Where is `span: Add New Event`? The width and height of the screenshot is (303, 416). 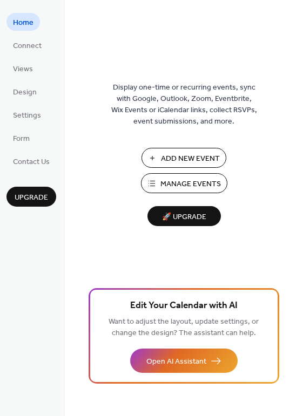
span: Add New Event is located at coordinates (190, 159).